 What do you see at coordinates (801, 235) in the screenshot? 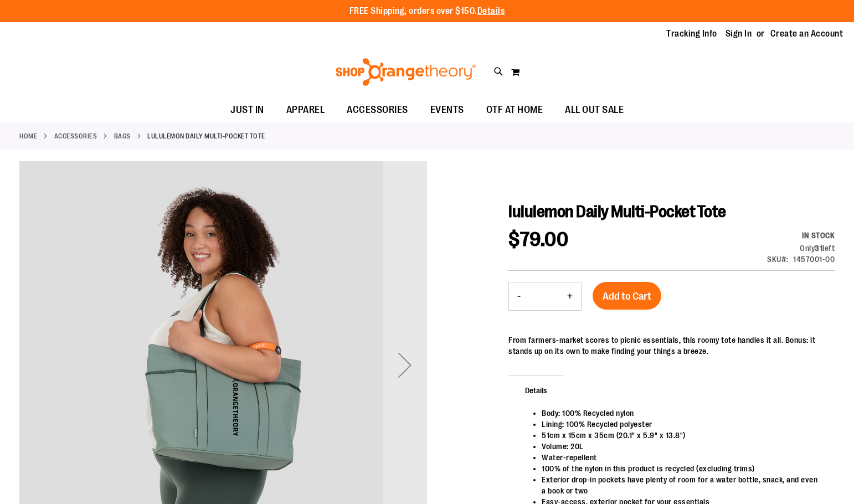
I see `div: Availability` at bounding box center [801, 235].